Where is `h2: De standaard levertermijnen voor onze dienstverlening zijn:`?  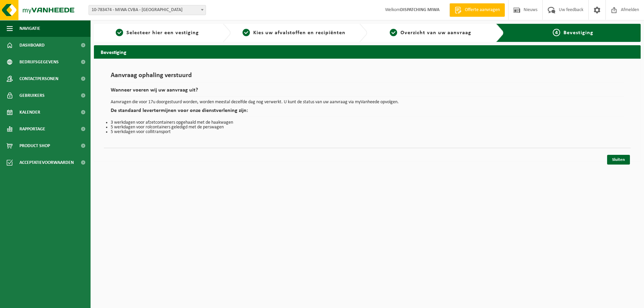 h2: De standaard levertermijnen voor onze dienstverlening zijn: is located at coordinates (367, 112).